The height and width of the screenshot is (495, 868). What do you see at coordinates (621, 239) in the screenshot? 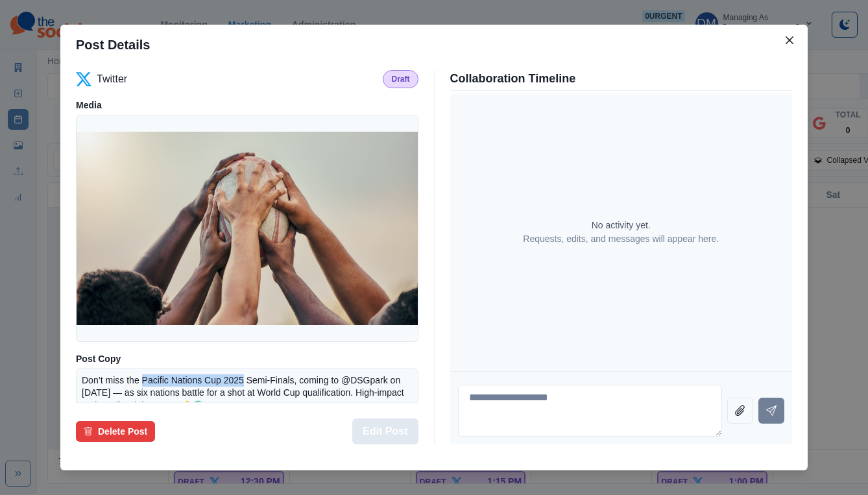
I see `p: Requests, edits, and messages will appear here.` at bounding box center [621, 239].